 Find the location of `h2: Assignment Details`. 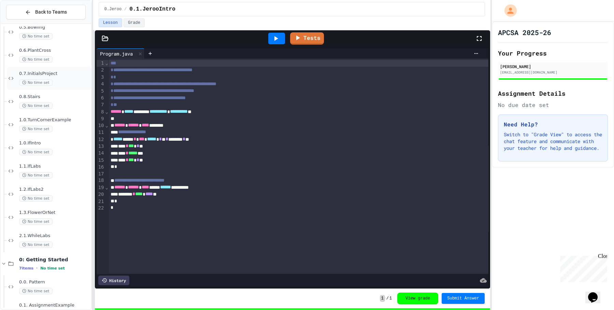

h2: Assignment Details is located at coordinates (553, 93).